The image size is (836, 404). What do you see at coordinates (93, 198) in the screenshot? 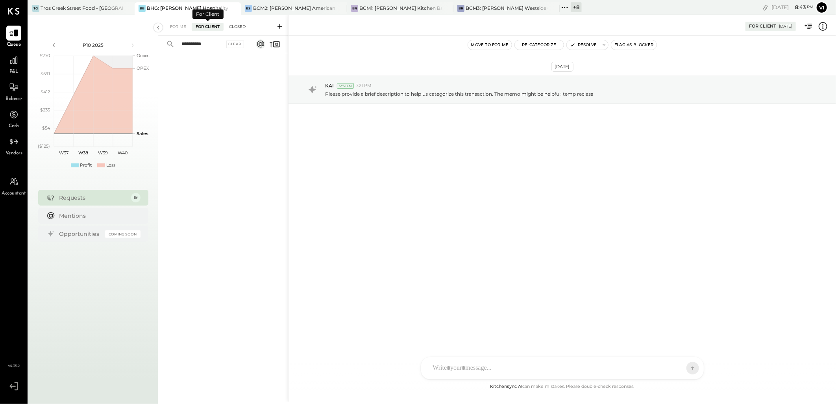
I see `div: Requests` at bounding box center [93, 198].